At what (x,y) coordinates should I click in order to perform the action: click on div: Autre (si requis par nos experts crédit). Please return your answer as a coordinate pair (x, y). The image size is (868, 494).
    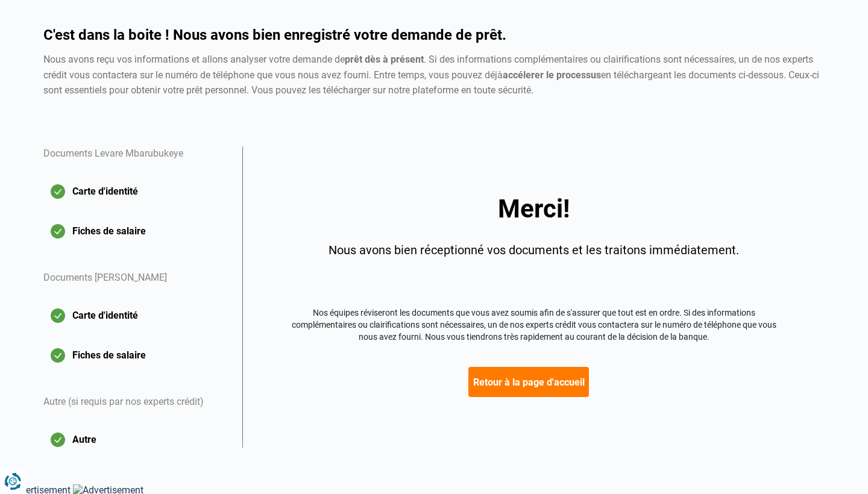
    Looking at the image, I should click on (136, 402).